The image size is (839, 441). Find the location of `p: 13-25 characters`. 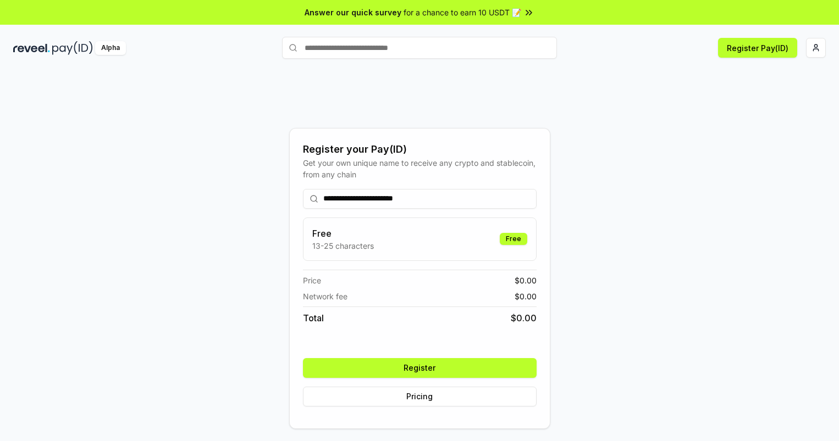

p: 13-25 characters is located at coordinates (343, 246).